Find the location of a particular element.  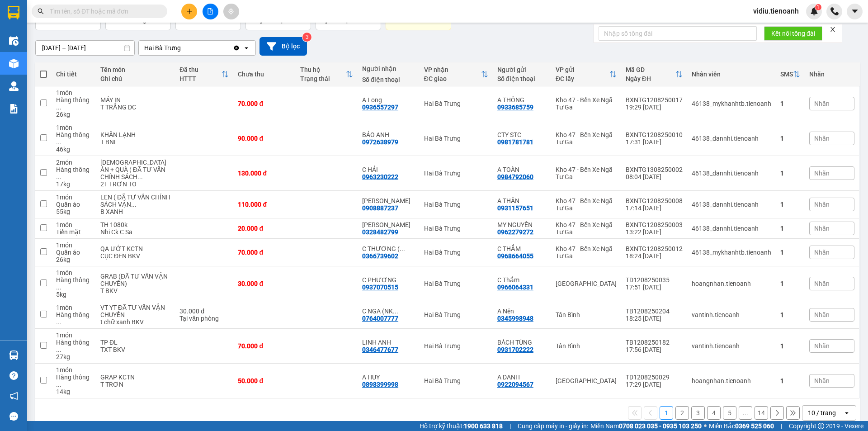

span: Miền Bắc is located at coordinates (741, 426).